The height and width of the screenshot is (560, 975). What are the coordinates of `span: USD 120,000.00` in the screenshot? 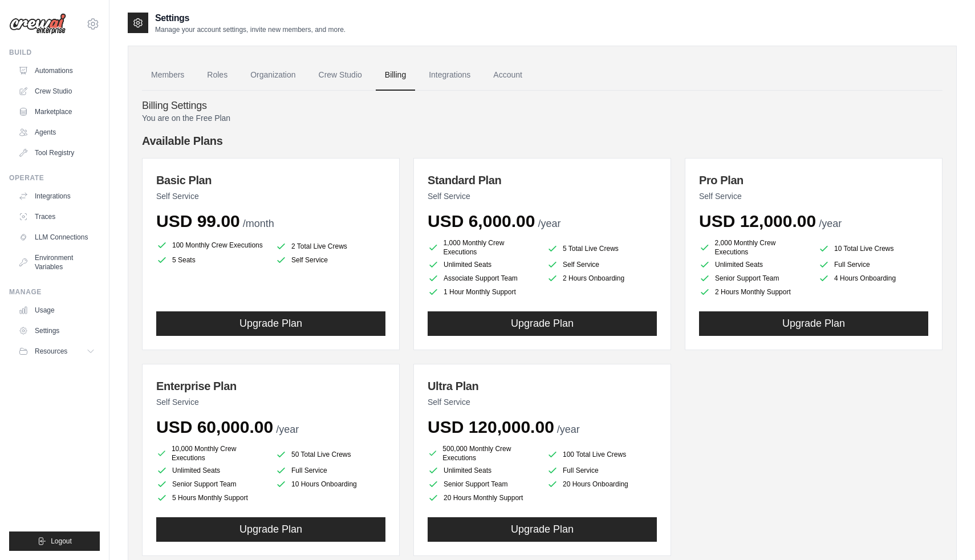 It's located at (491, 426).